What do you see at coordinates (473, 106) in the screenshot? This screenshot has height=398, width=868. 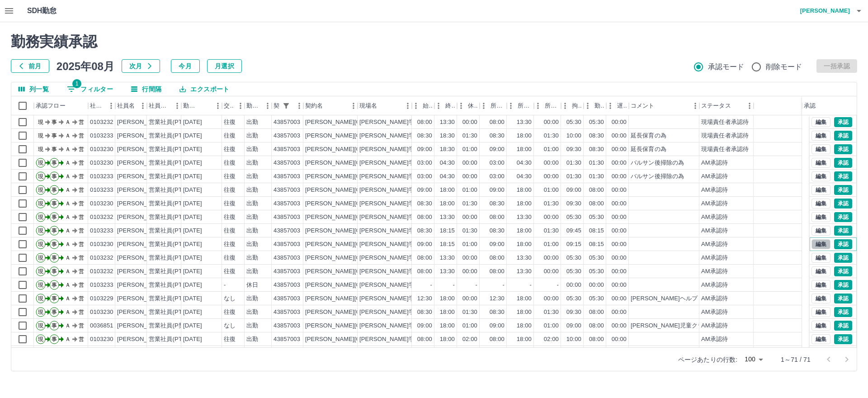 I see `div: 休憩` at bounding box center [473, 106].